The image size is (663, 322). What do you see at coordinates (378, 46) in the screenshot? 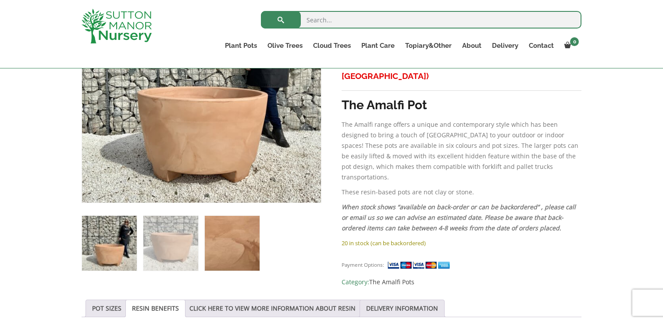
I see `a: Plant Care` at bounding box center [378, 46].